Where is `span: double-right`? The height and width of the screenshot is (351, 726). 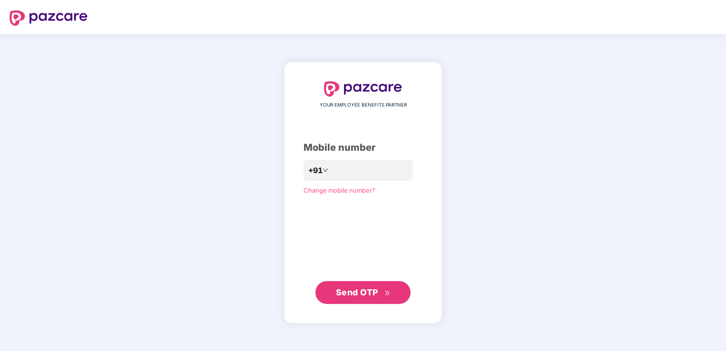
span: double-right is located at coordinates (387, 293).